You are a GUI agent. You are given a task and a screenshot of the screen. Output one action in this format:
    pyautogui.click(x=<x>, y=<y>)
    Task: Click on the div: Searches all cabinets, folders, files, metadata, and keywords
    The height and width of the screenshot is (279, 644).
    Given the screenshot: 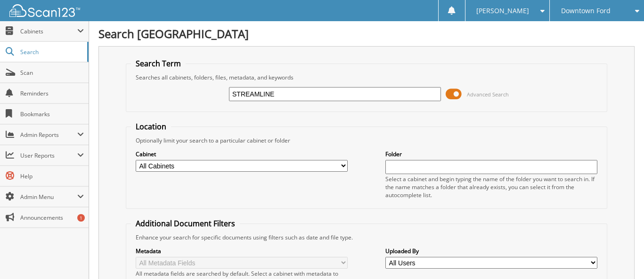 What is the action you would take?
    pyautogui.click(x=366, y=77)
    